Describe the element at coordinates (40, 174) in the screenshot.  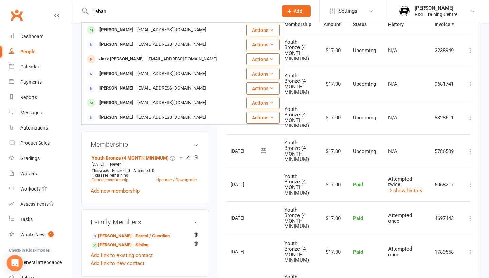
I see `a: Waivers` at that location.